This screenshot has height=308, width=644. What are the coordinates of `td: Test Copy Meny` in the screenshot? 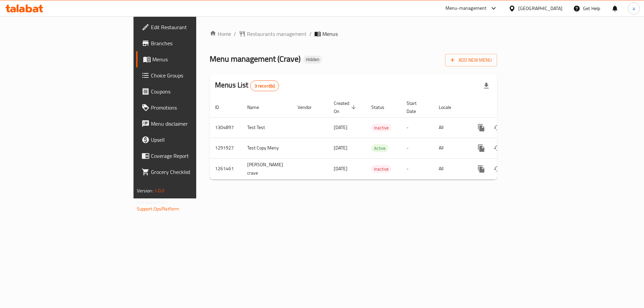 It's located at (267, 148).